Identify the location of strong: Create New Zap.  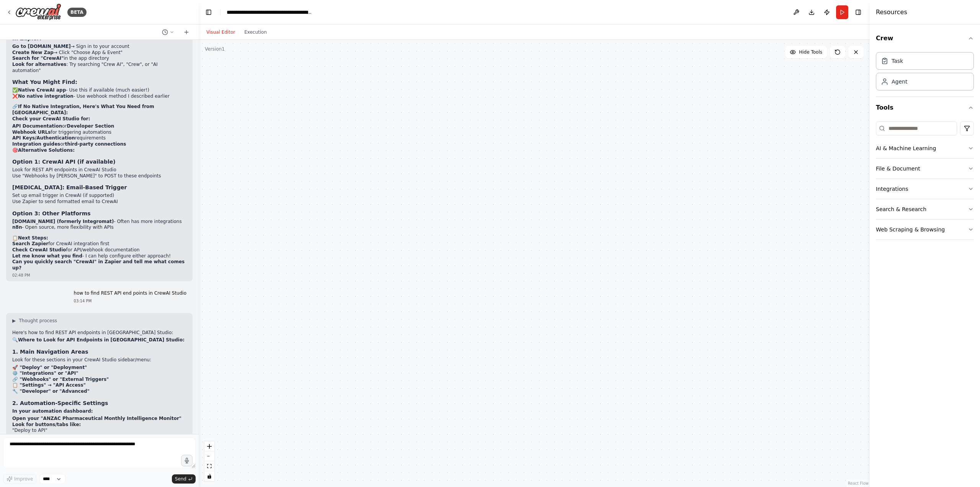
(33, 52).